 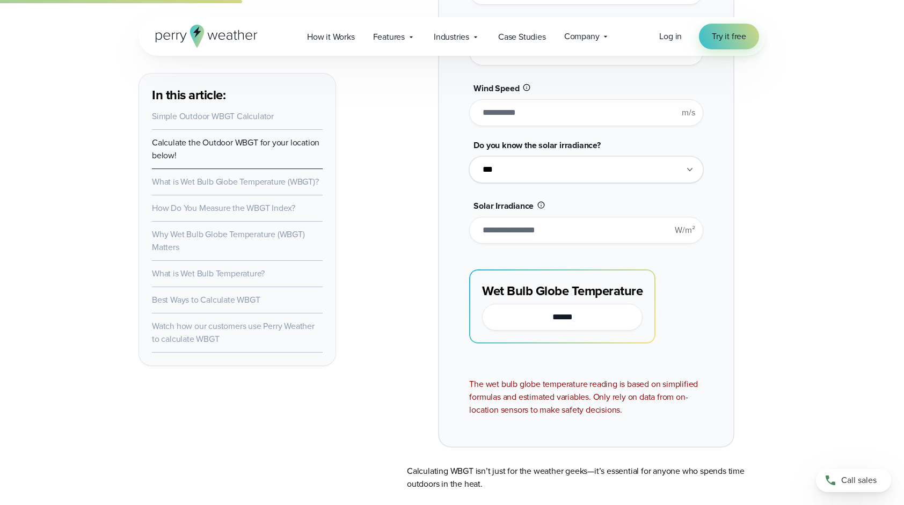 What do you see at coordinates (228, 240) in the screenshot?
I see `a: Why Wet Bulb Globe Temperature (WBGT) Matters` at bounding box center [228, 240].